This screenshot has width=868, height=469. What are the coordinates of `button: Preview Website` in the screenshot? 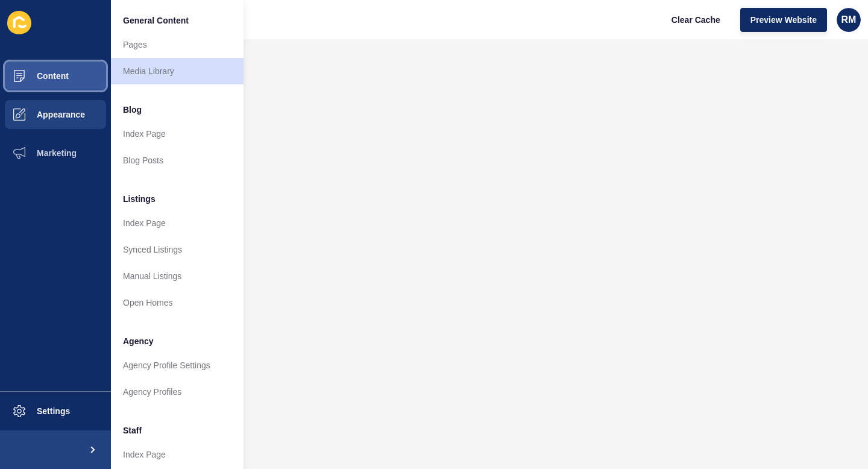 It's located at (784, 20).